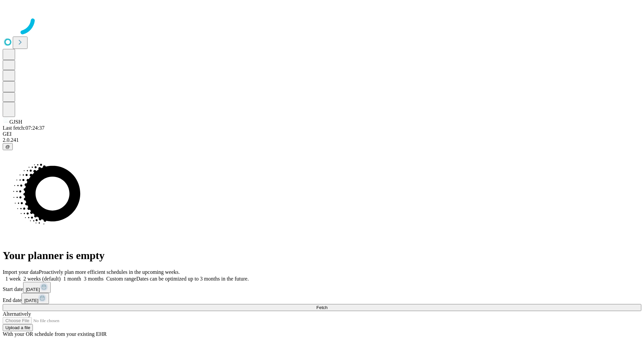 This screenshot has width=644, height=362. Describe the element at coordinates (23, 128) in the screenshot. I see `span: Last fetch: 07:24:37` at that location.